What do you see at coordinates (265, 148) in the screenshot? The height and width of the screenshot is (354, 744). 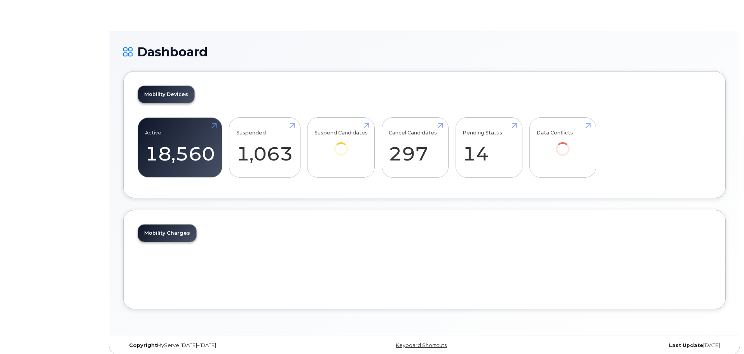 I see `a: Suspended 1,063` at bounding box center [265, 148].